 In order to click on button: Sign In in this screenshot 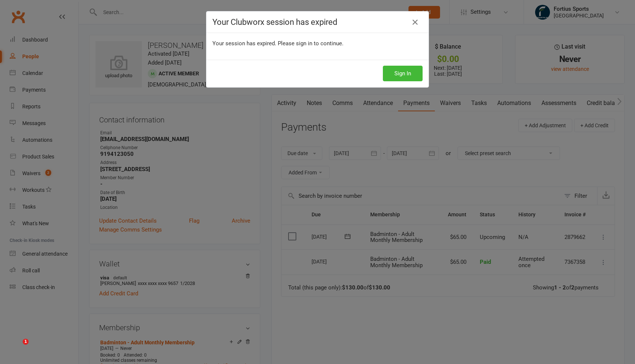, I will do `click(403, 73)`.